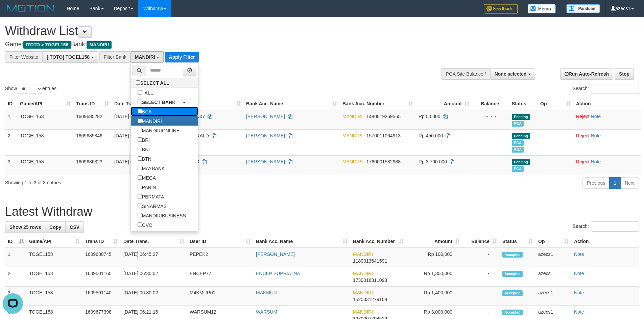 This screenshot has height=319, width=644. Describe the element at coordinates (220, 258) in the screenshot. I see `td: PEPEK2` at that location.